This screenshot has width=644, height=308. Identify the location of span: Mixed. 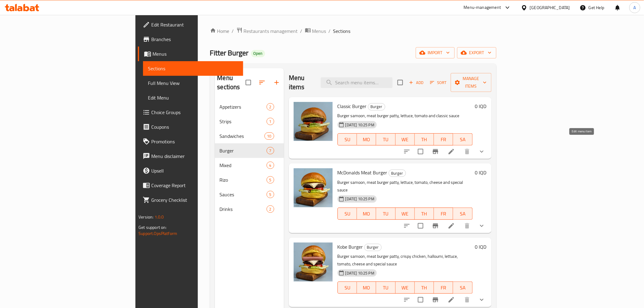
(243, 165).